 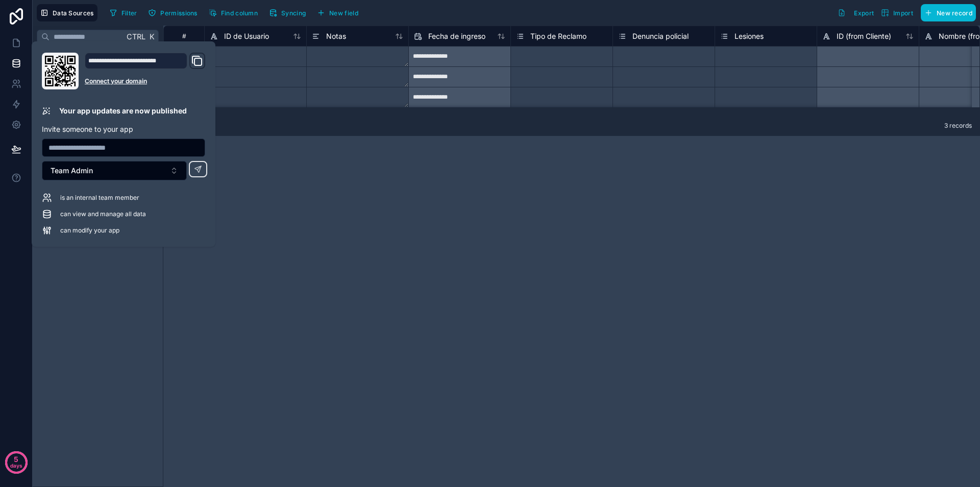 What do you see at coordinates (856, 13) in the screenshot?
I see `button: Export` at bounding box center [856, 13].